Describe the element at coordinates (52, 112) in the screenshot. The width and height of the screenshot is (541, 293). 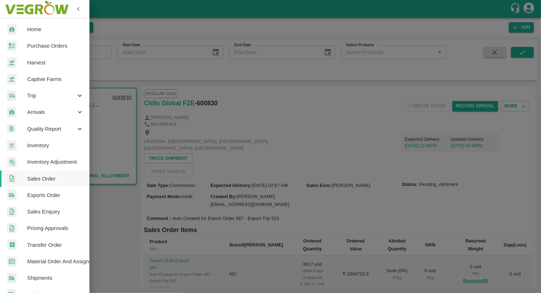
I see `span: Arrivals` at that location.